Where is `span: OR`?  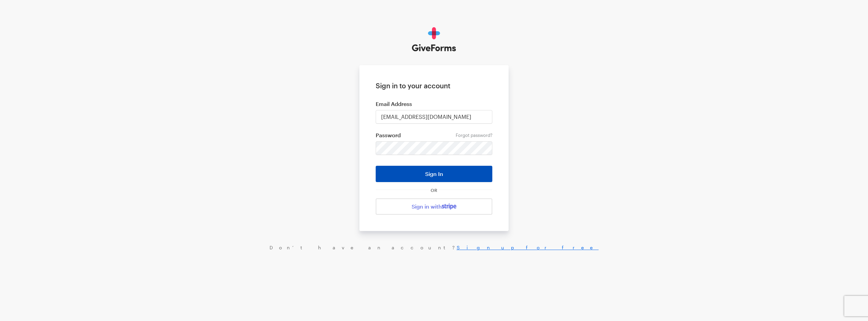 span: OR is located at coordinates (434, 190).